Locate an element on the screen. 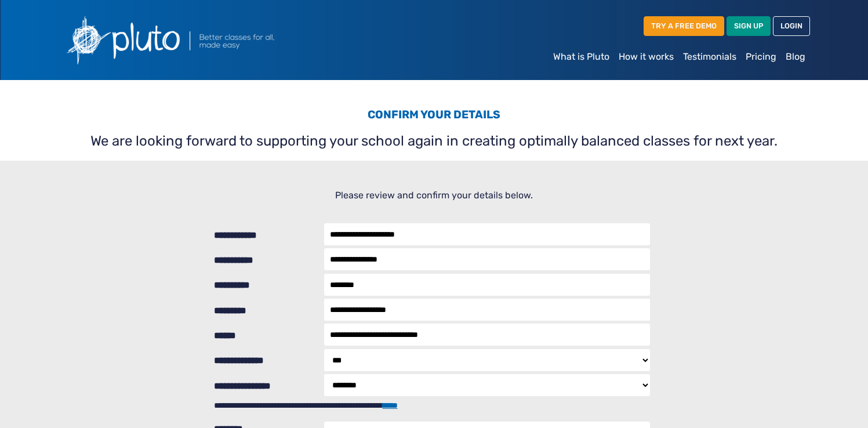  a: Testimonials is located at coordinates (710, 57).